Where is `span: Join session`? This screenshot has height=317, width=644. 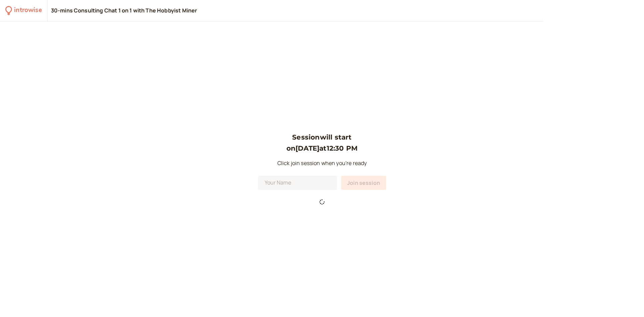 span: Join session is located at coordinates (364, 183).